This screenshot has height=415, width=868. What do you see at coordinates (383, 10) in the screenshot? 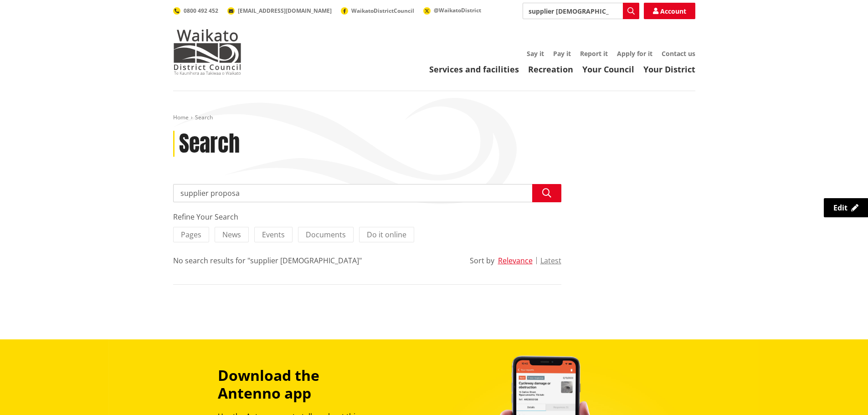
I see `span: WaikatoDistrictCouncil` at bounding box center [383, 10].